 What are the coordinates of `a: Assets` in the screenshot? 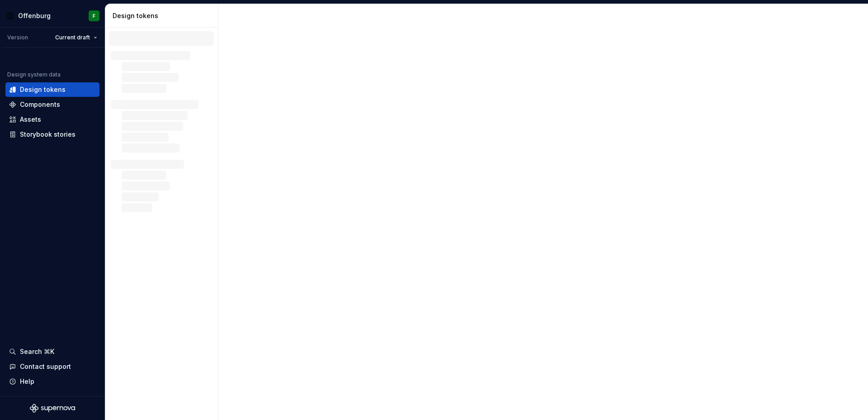 It's located at (52, 120).